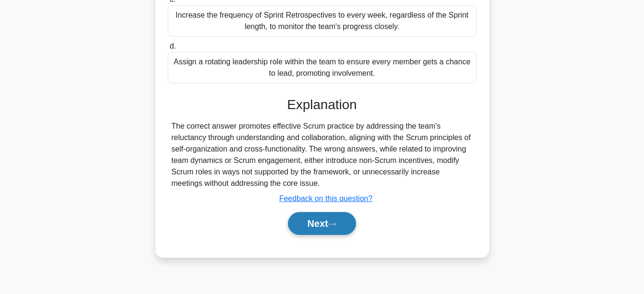 This screenshot has height=294, width=644. Describe the element at coordinates (326, 198) in the screenshot. I see `a: Feedback on this question?` at that location.